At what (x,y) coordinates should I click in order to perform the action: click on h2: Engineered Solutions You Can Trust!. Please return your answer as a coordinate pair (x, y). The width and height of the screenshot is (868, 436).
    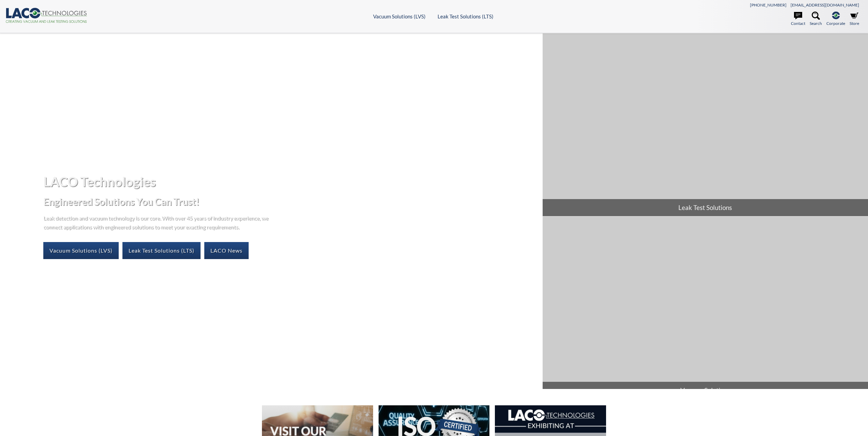
    Looking at the image, I should click on (290, 201).